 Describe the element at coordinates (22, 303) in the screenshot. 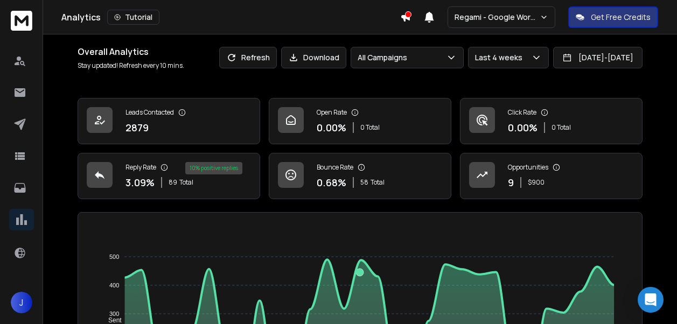

I see `span: J` at that location.